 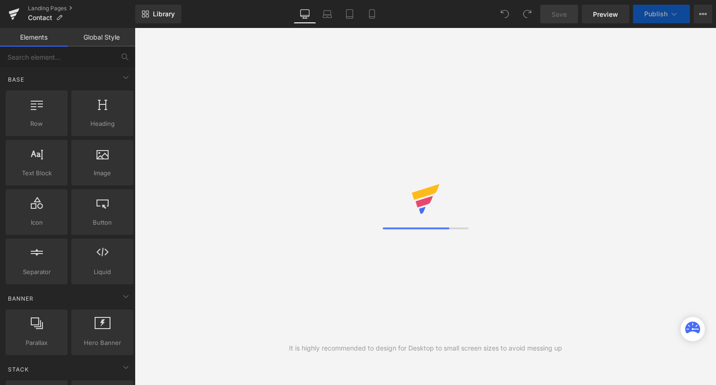 I want to click on span: Contact, so click(x=40, y=18).